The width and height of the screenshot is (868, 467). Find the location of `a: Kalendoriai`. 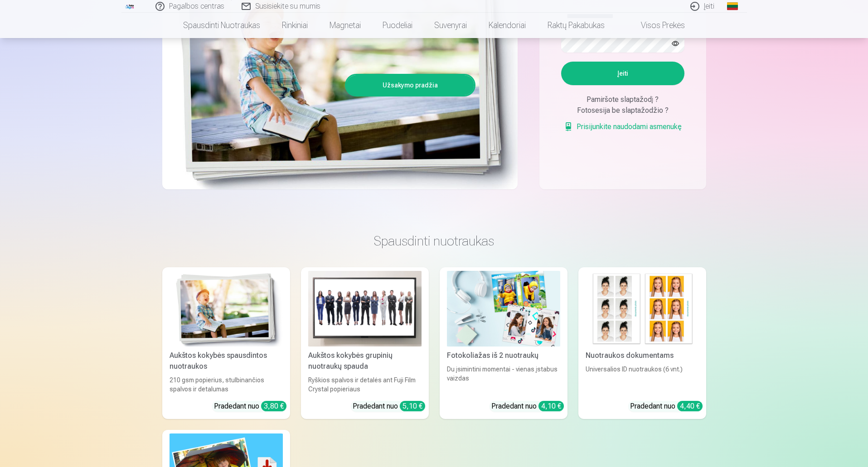

a: Kalendoriai is located at coordinates (507, 25).